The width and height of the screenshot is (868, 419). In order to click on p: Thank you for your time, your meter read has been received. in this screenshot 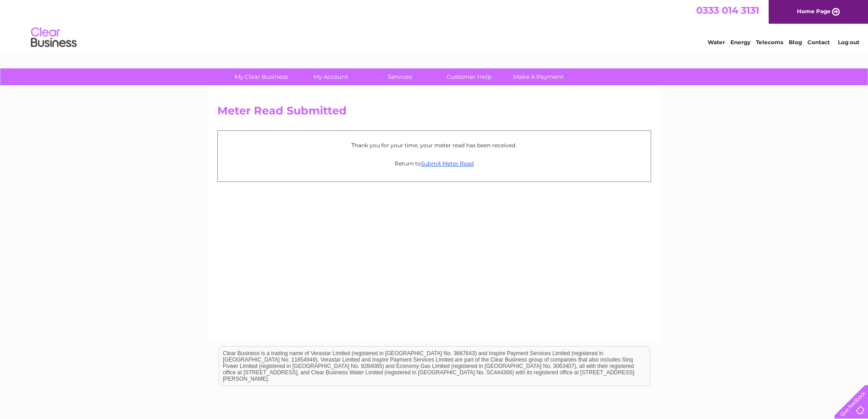, I will do `click(434, 145)`.